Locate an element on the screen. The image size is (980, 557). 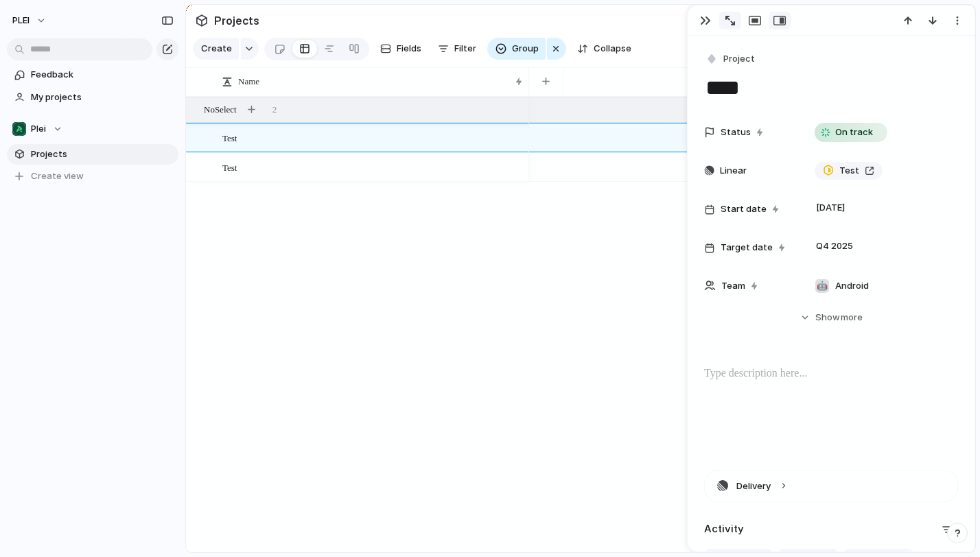
button: Fields is located at coordinates (401, 49).